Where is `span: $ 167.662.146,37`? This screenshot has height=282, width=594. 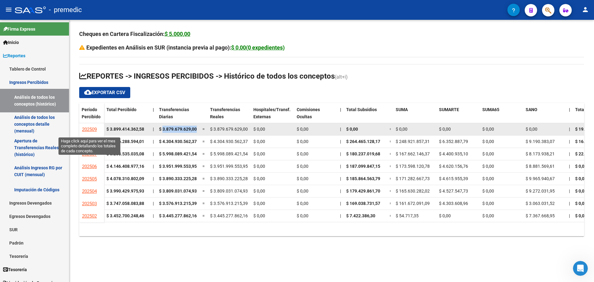
span: $ 167.662.146,37 is located at coordinates (413, 154).